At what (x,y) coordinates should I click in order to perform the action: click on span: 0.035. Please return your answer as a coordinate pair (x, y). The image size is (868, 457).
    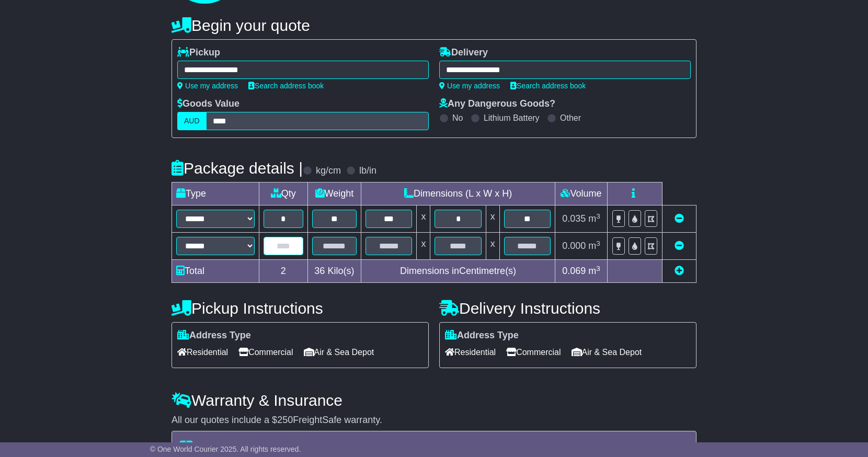
    Looking at the image, I should click on (574, 218).